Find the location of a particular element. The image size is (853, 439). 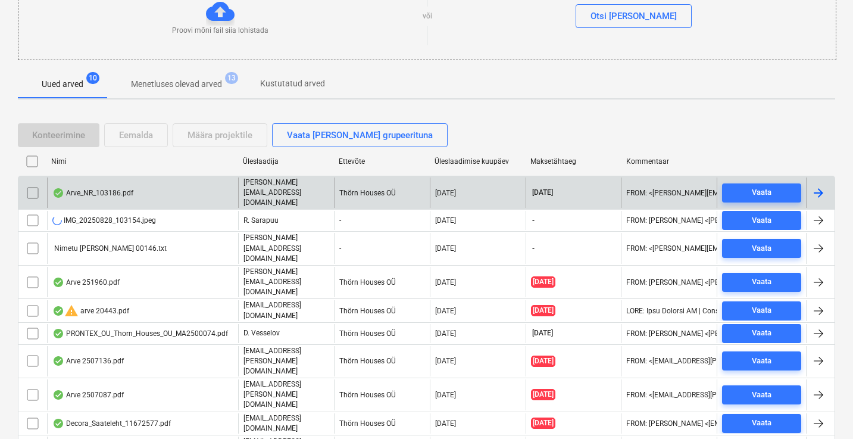

p: R. Sarapuu is located at coordinates (261, 220).